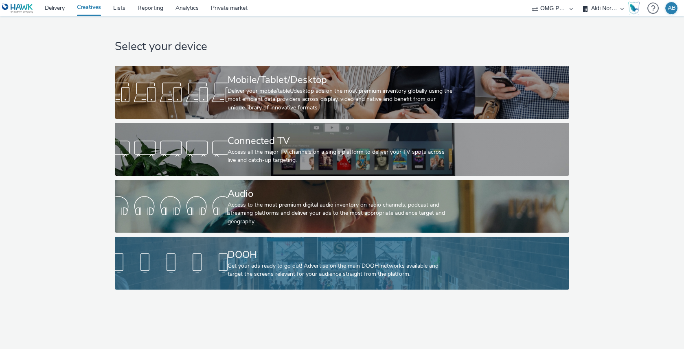 This screenshot has height=349, width=684. Describe the element at coordinates (342, 263) in the screenshot. I see `a: DOOHGet your ads ready to go out! Advertise on the main DOOH networks available and target the sc...` at that location.